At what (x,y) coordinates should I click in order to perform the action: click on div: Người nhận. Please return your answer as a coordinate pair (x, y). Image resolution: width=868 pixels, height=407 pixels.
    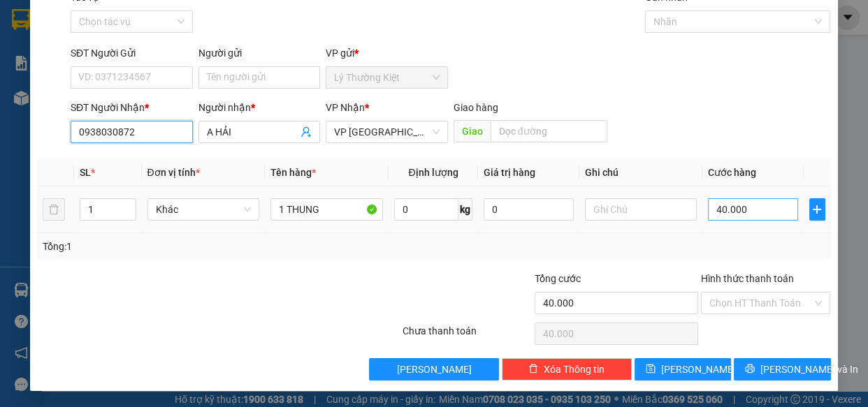
    Looking at the image, I should click on (259, 108).